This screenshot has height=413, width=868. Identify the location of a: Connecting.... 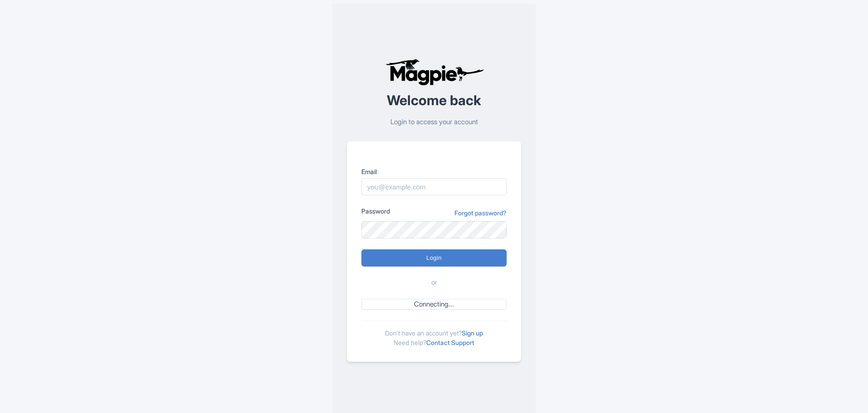
(434, 305).